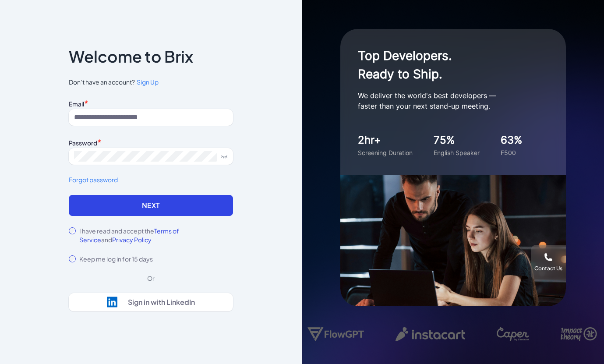  What do you see at coordinates (549, 262) in the screenshot?
I see `button: Contact Us` at bounding box center [549, 262].